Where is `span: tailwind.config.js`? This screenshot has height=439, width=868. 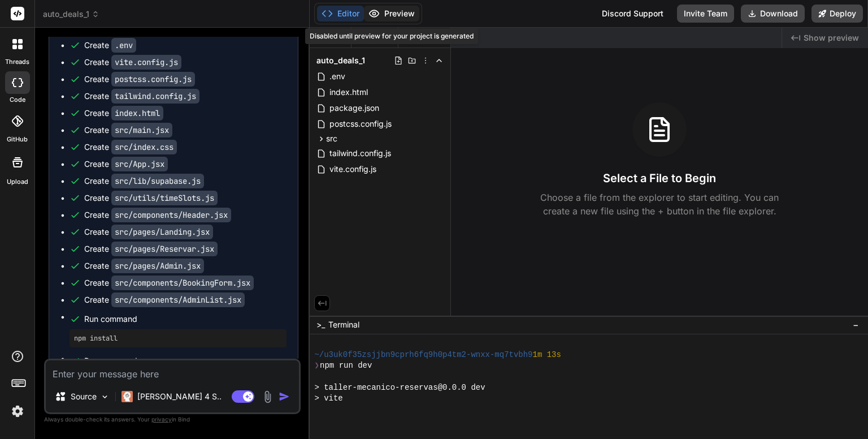
span: tailwind.config.js is located at coordinates (360, 153).